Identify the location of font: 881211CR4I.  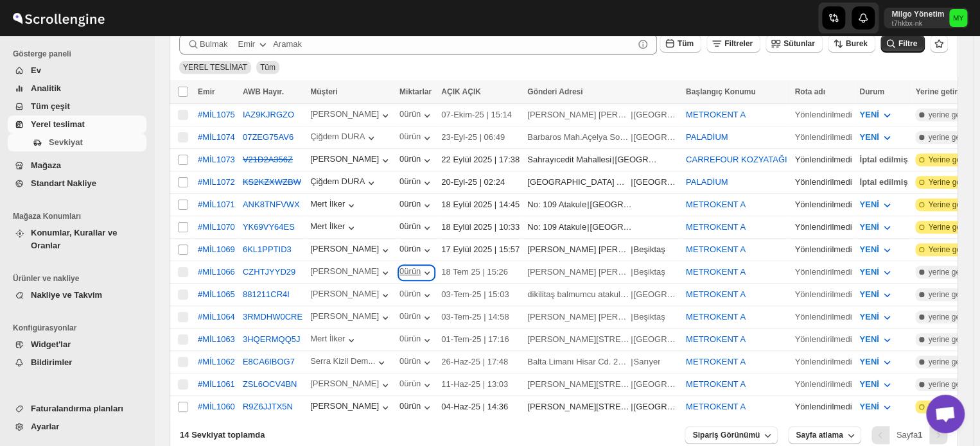
(265, 294).